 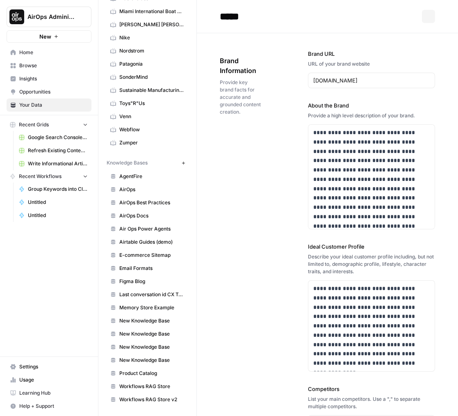 What do you see at coordinates (152, 294) in the screenshot?
I see `span: Last conversation id CX Team Copilot` at bounding box center [152, 294].